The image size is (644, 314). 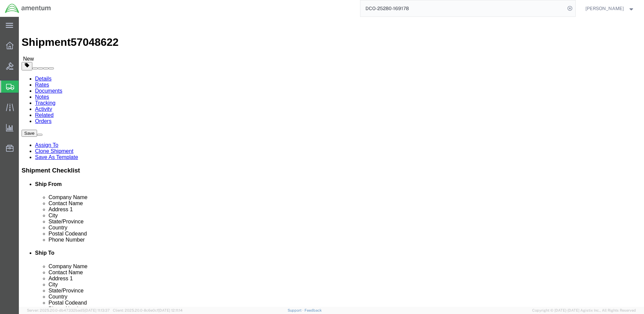 I want to click on span: Server: 2025.20.0-db47332bad5, so click(x=68, y=310).